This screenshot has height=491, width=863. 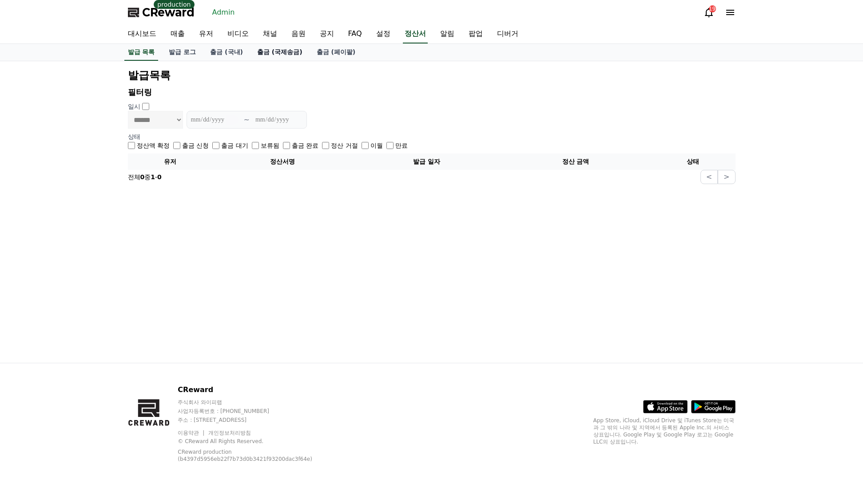 I want to click on label: 보류됨, so click(x=270, y=146).